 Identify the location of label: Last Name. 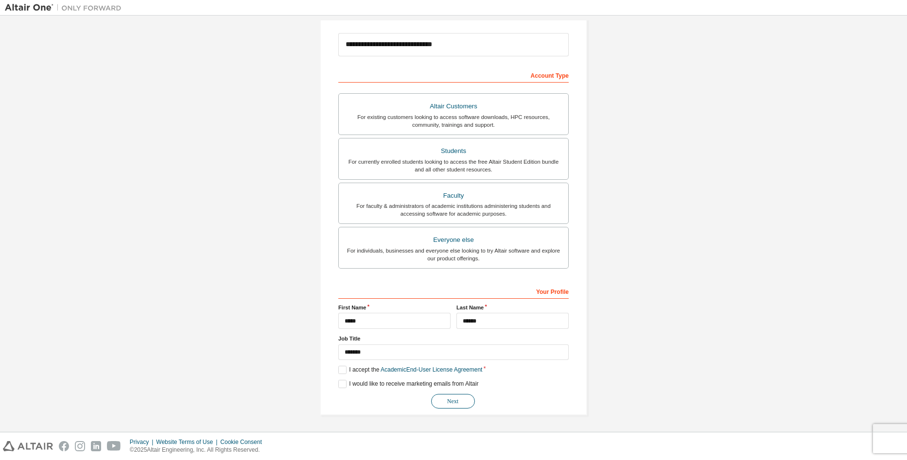
(512, 308).